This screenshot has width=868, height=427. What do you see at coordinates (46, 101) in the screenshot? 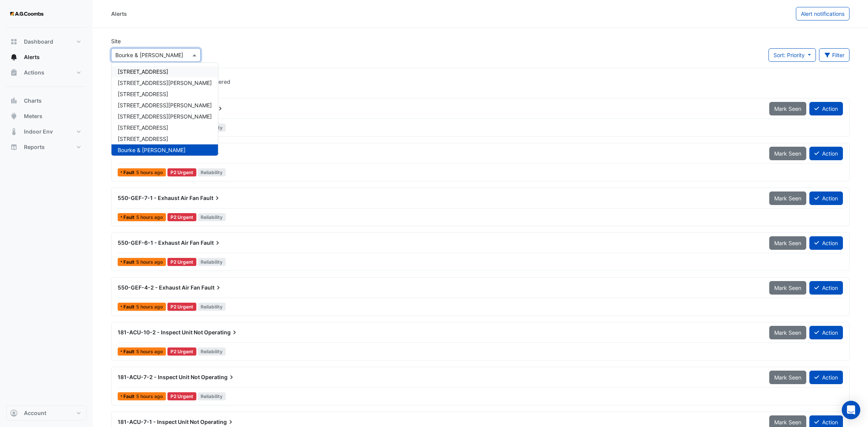
I see `button: Charts` at bounding box center [46, 101].